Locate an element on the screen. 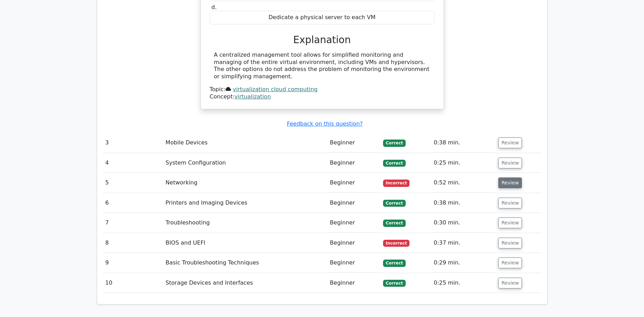 This screenshot has height=317, width=644. td: Networking is located at coordinates (245, 183).